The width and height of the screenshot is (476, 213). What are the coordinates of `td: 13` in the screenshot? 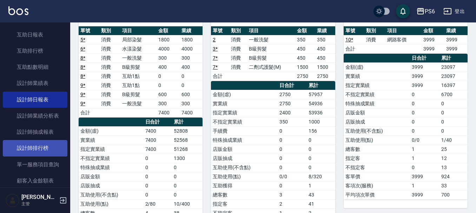 It's located at (453, 167).